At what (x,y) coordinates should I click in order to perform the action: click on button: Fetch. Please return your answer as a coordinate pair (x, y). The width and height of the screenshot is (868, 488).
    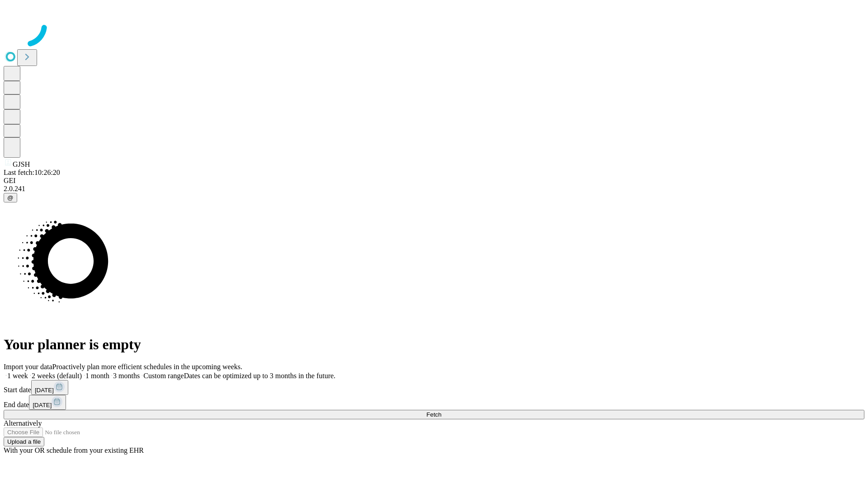
    Looking at the image, I should click on (434, 414).